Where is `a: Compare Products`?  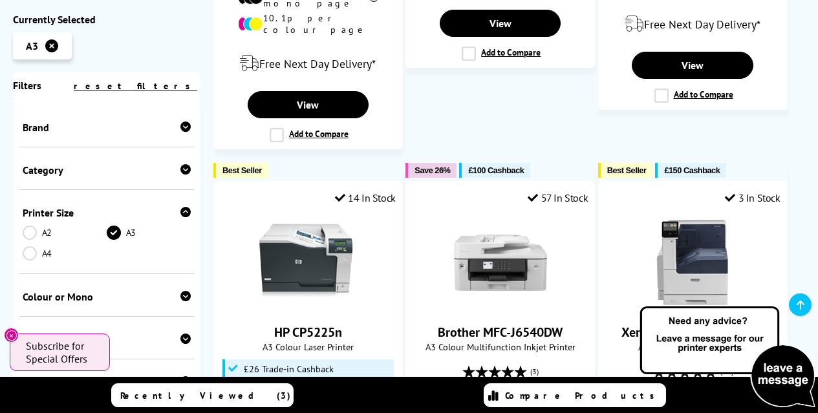 a: Compare Products is located at coordinates (575, 395).